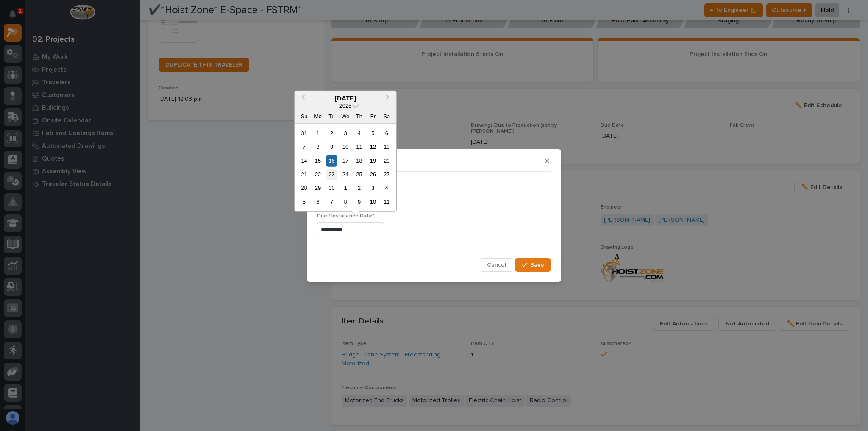  What do you see at coordinates (359, 160) in the screenshot?
I see `div: Choose Thursday, September 18th, 2025` at bounding box center [359, 160].